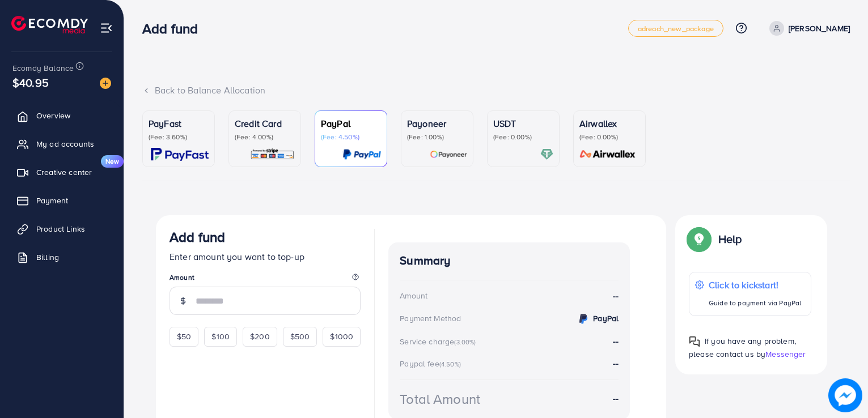  I want to click on span: Billing, so click(47, 257).